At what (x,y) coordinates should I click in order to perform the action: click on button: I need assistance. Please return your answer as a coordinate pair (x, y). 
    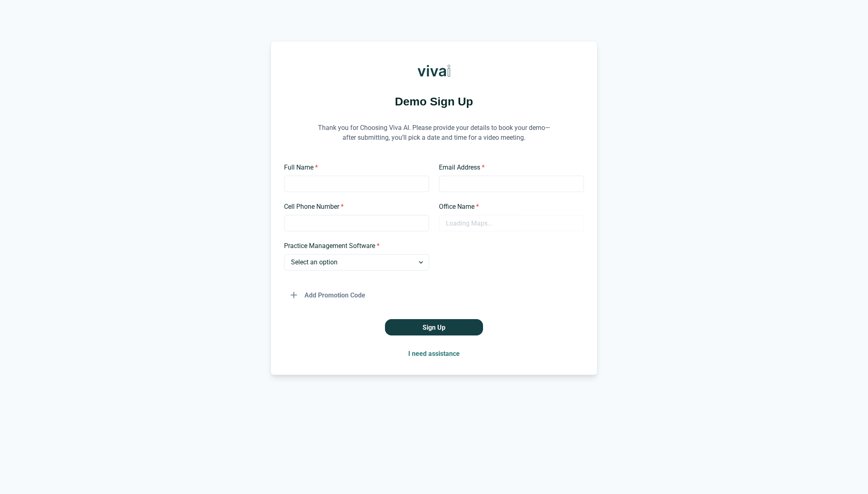
    Looking at the image, I should click on (434, 353).